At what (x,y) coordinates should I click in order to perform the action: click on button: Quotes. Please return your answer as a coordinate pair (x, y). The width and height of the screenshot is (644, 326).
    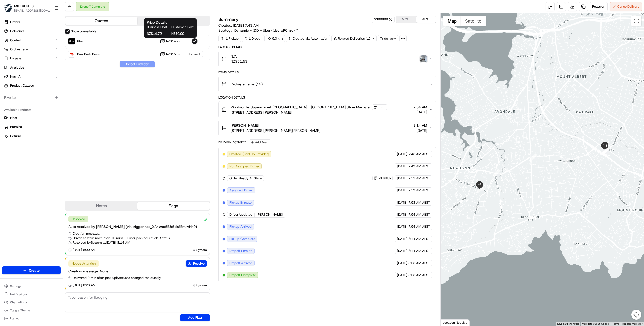
    Looking at the image, I should click on (101, 21).